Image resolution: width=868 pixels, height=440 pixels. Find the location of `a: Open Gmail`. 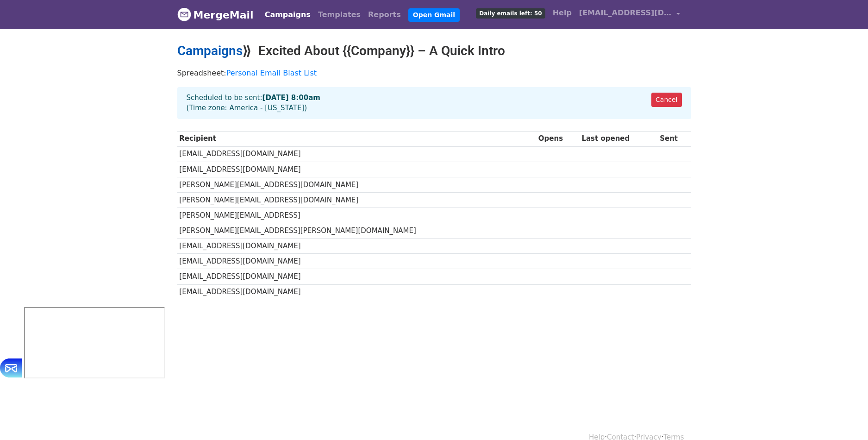

a: Open Gmail is located at coordinates (434, 15).